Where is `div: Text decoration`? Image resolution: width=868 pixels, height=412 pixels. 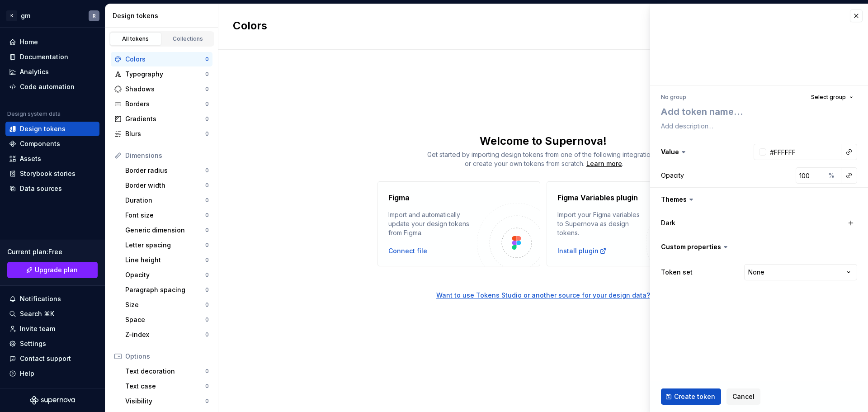
div: Text decoration is located at coordinates (165, 371).